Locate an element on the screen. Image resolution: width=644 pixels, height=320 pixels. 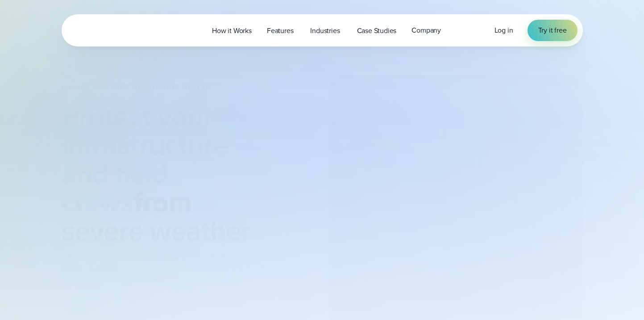
span: Industries is located at coordinates (325, 31).